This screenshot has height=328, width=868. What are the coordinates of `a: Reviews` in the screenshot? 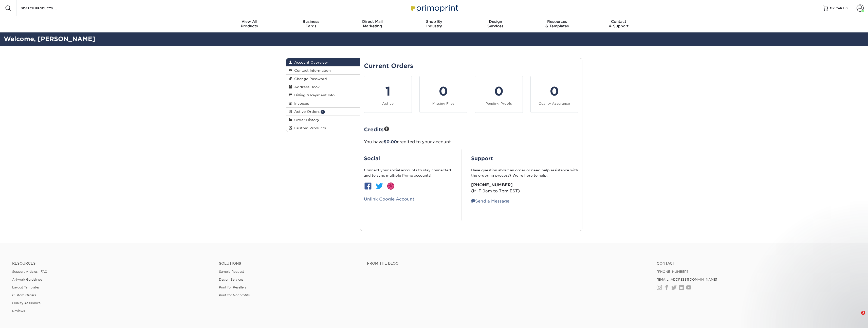 It's located at (19, 311).